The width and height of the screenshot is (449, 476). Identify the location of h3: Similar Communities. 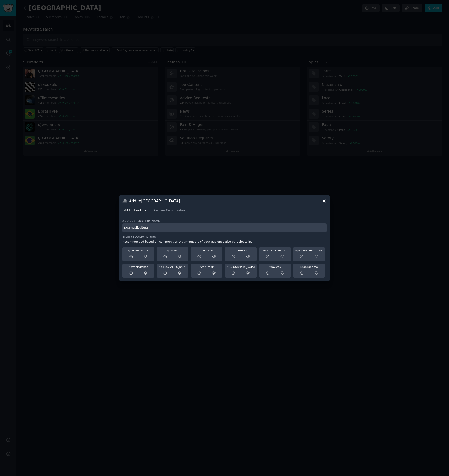
(224, 237).